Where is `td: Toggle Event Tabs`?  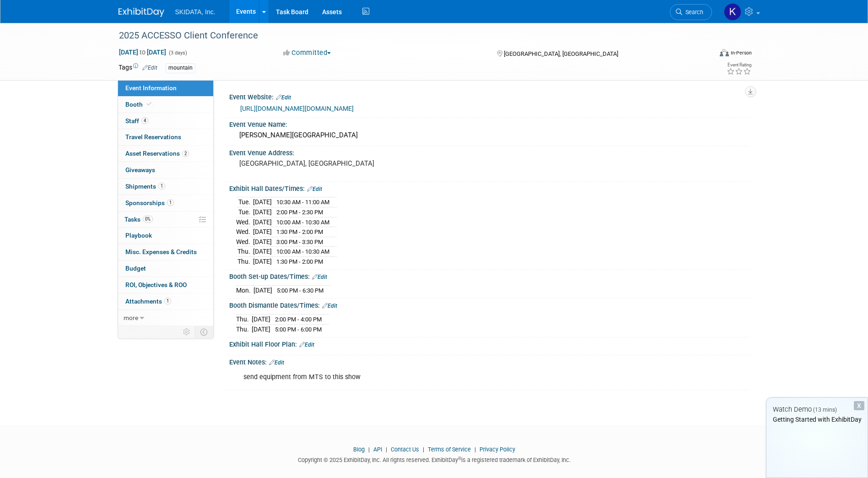 td: Toggle Event Tabs is located at coordinates (204, 332).